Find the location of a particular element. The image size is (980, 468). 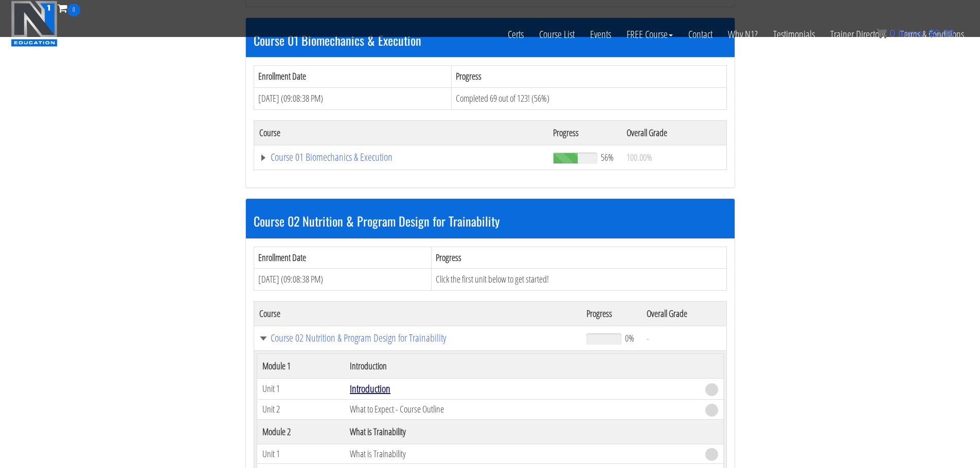

a: Introduction is located at coordinates (370, 389).